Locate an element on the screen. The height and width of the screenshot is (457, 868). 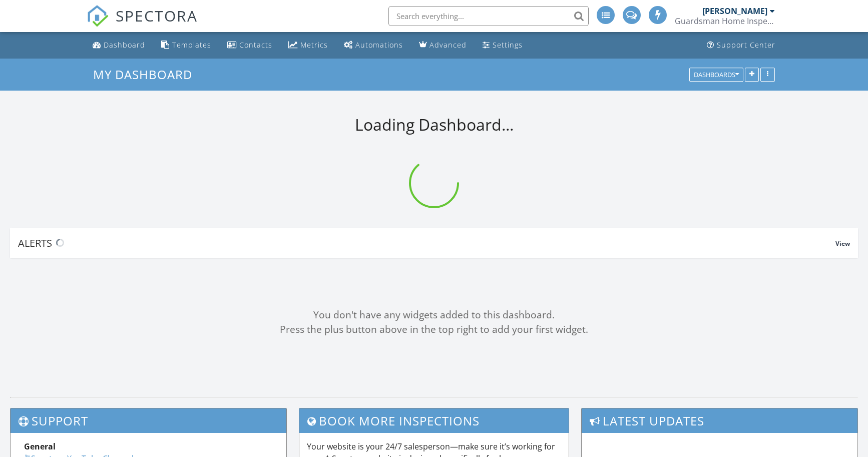
div: Metrics is located at coordinates (314, 45).